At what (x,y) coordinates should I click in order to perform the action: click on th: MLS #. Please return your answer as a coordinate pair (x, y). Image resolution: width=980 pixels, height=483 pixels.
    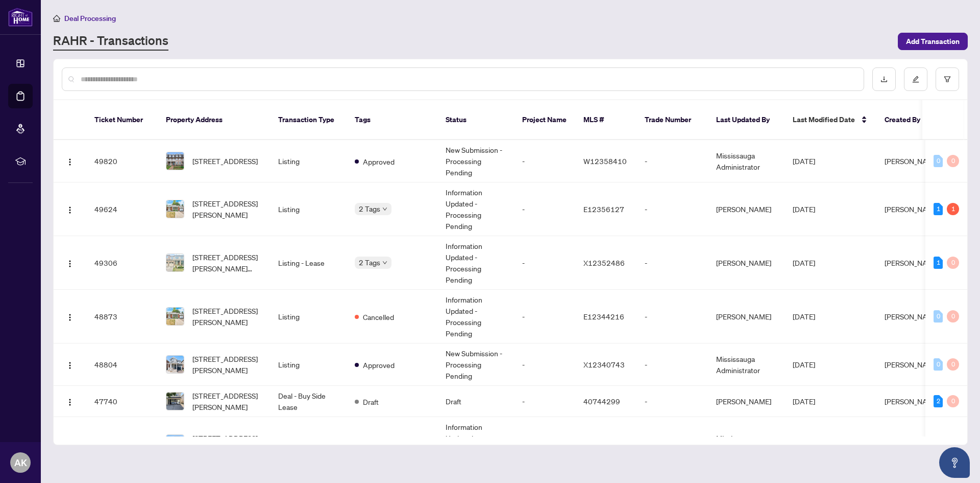
    Looking at the image, I should click on (606, 120).